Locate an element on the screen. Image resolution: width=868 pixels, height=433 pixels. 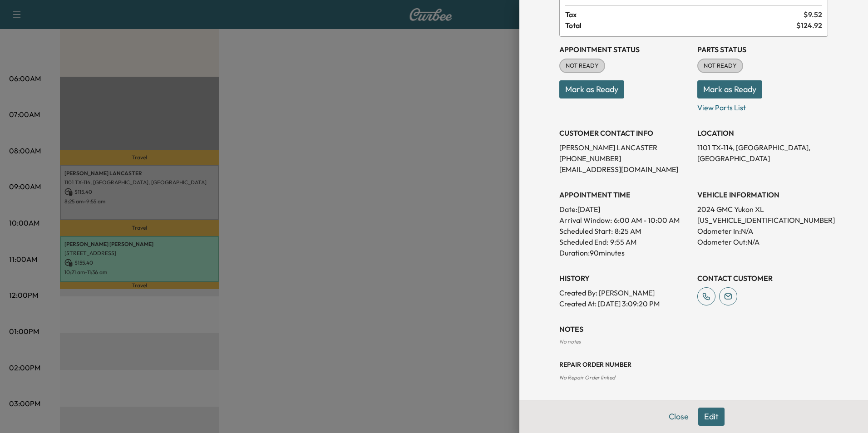
p: 8:25 AM is located at coordinates (628, 231).